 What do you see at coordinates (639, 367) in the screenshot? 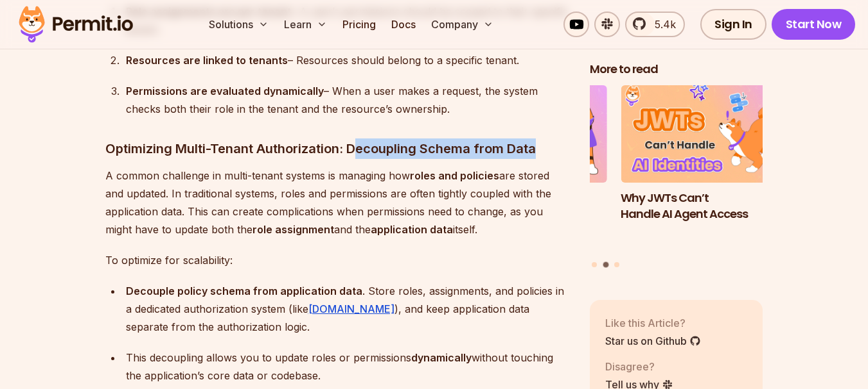
I see `p: Disagree?` at bounding box center [639, 367].